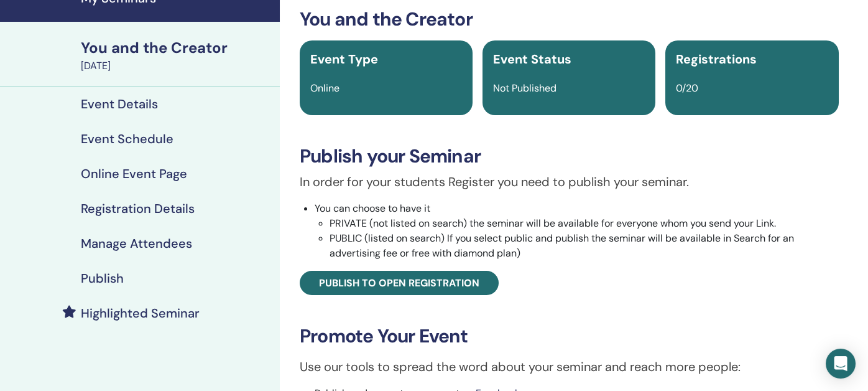 Image resolution: width=868 pixels, height=391 pixels. Describe the element at coordinates (138, 208) in the screenshot. I see `h4: Registration Details` at that location.